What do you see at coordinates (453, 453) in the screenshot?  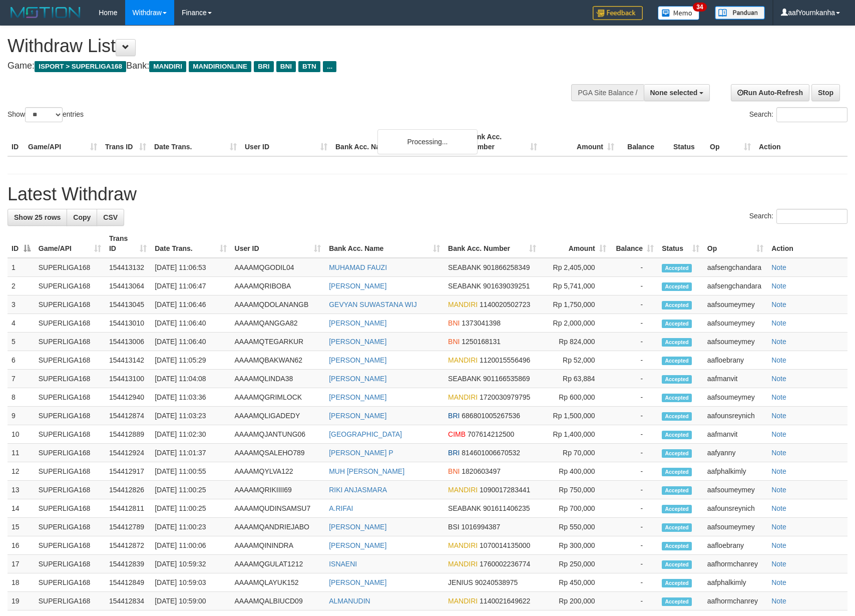 I see `span: BRI` at bounding box center [453, 453].